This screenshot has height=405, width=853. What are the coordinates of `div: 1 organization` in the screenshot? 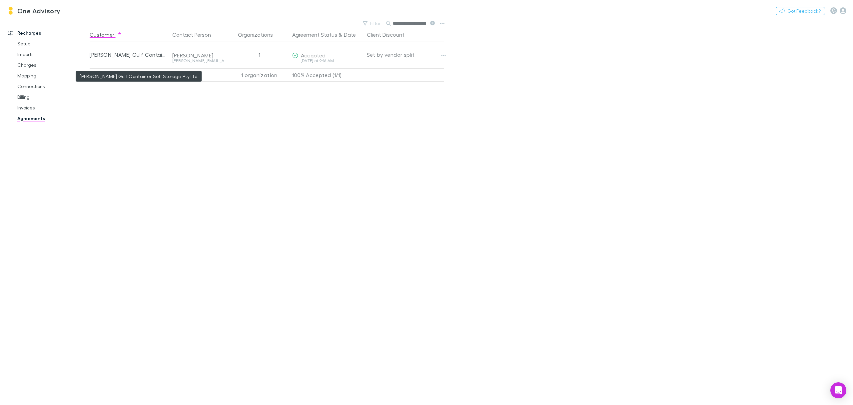 It's located at (260, 75).